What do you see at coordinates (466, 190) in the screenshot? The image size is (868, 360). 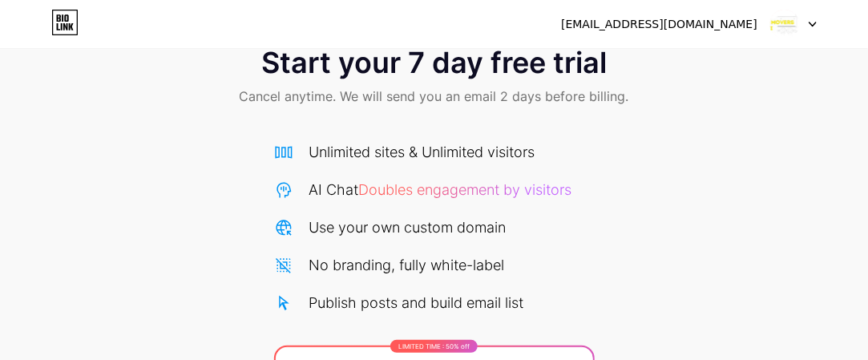 I see `span: Doubles engagement by visitors` at bounding box center [466, 190].